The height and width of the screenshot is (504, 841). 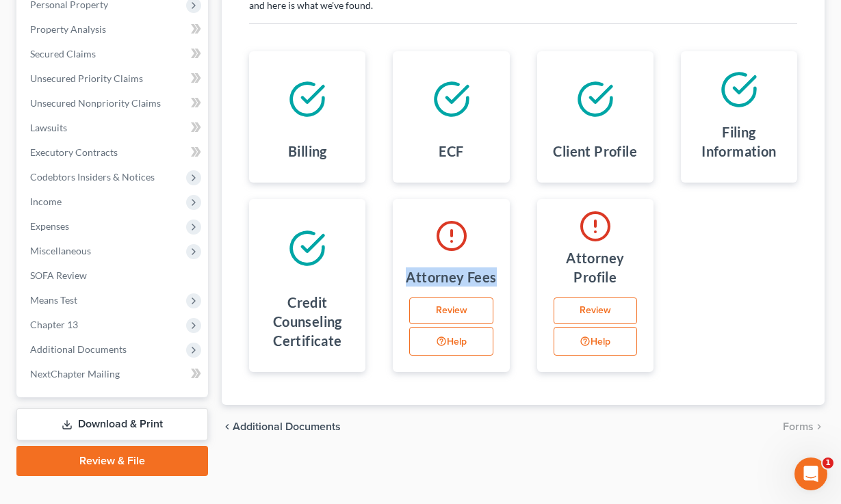 I want to click on a: Download & Print, so click(x=112, y=424).